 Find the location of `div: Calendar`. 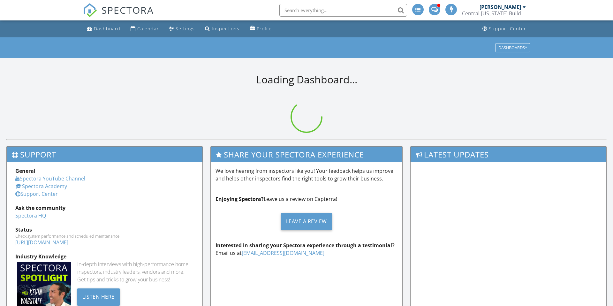

div: Calendar is located at coordinates (148, 28).